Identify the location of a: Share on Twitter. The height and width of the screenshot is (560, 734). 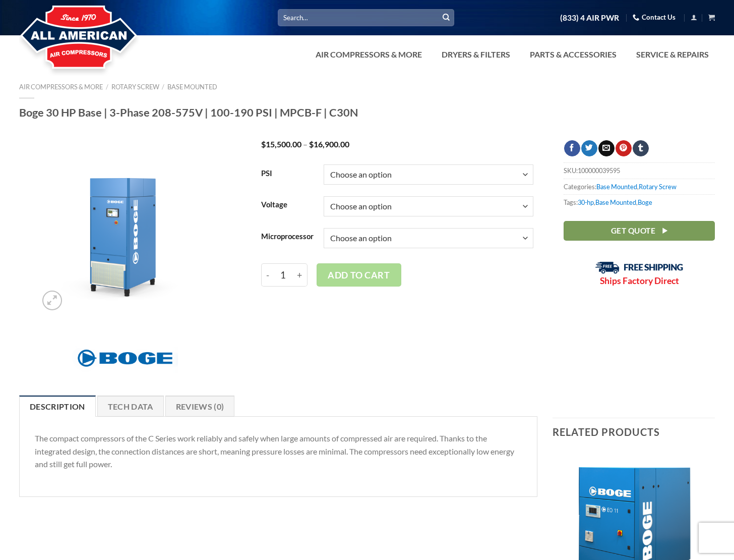
(589, 148).